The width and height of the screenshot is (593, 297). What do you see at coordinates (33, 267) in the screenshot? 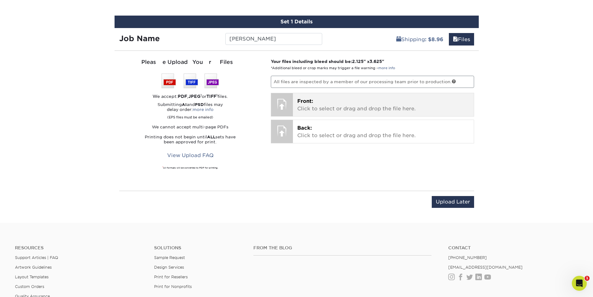
I see `a: Artwork Guidelines` at bounding box center [33, 267].